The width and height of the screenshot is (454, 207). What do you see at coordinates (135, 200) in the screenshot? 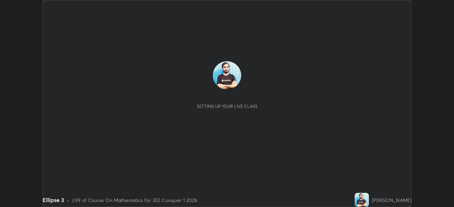
I see `div: L99 of Course On Mathematics for JEE Conquer 1 2026` at bounding box center [135, 200].